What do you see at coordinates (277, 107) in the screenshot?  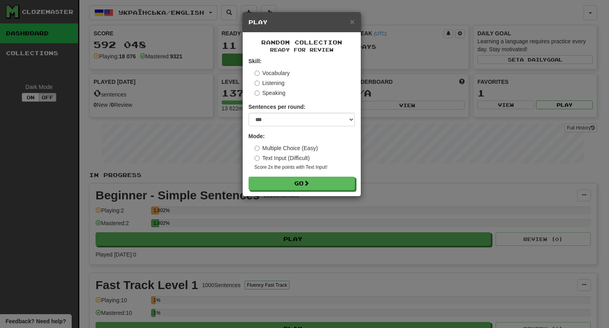 I see `label: Sentences per round:` at bounding box center [277, 107].